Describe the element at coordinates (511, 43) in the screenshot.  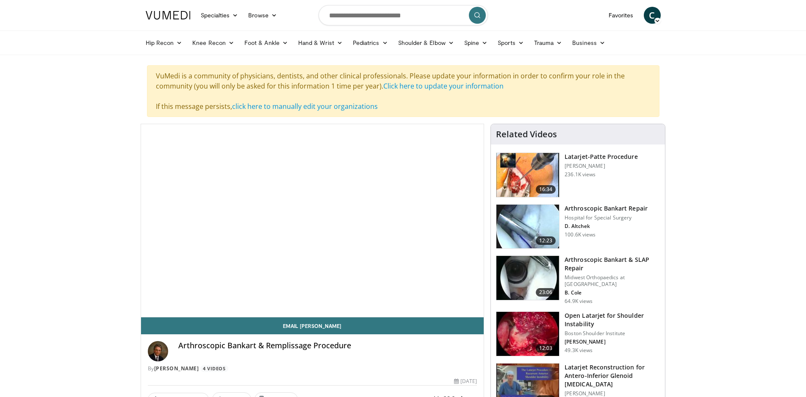
I see `a: Sports` at that location.